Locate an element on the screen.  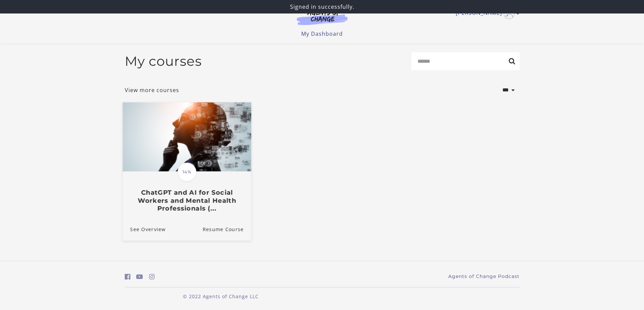
span: 14% is located at coordinates (187, 172).